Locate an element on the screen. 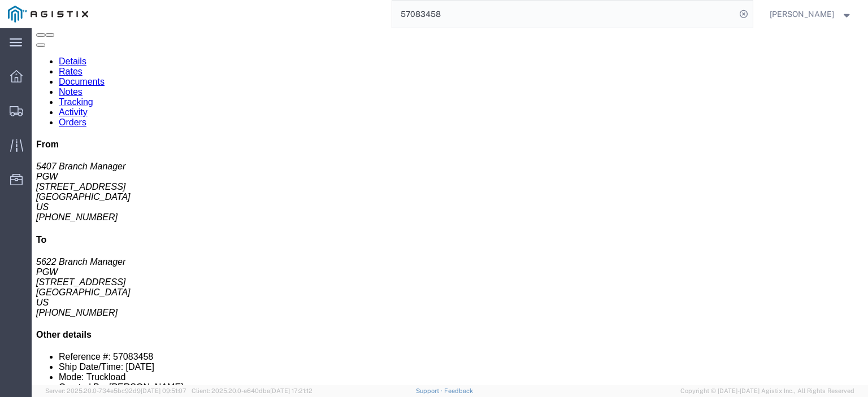  span: Server: 2025.20.0-734e5bc92d9 is located at coordinates (116, 391).